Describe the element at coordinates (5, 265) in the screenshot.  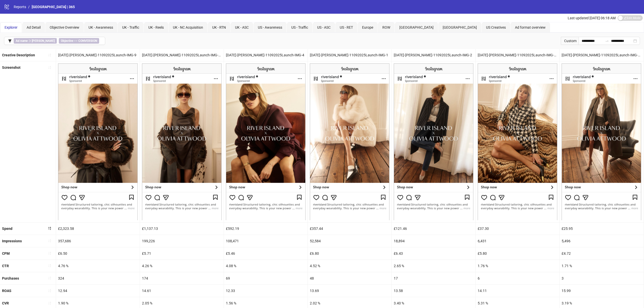
I see `b: CTR` at that location.